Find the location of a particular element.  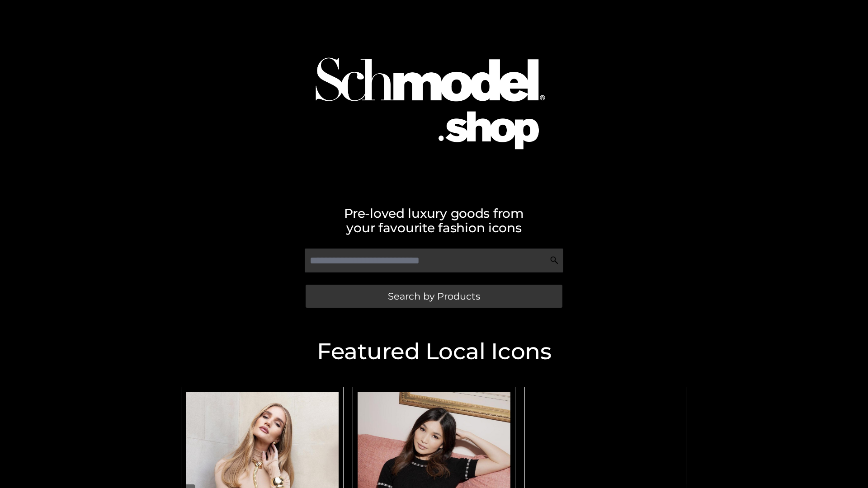

a: Search by Products is located at coordinates (434, 296).